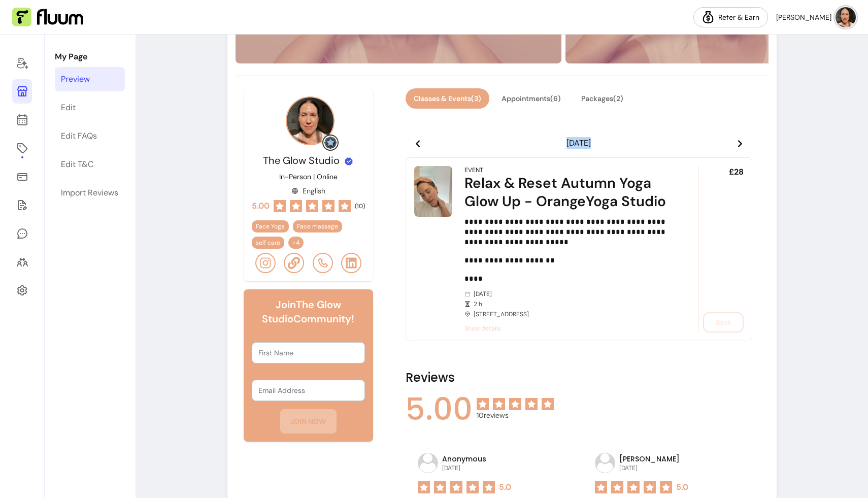 Image resolution: width=868 pixels, height=498 pixels. What do you see at coordinates (464, 459) in the screenshot?
I see `p: Anonymous` at bounding box center [464, 459].